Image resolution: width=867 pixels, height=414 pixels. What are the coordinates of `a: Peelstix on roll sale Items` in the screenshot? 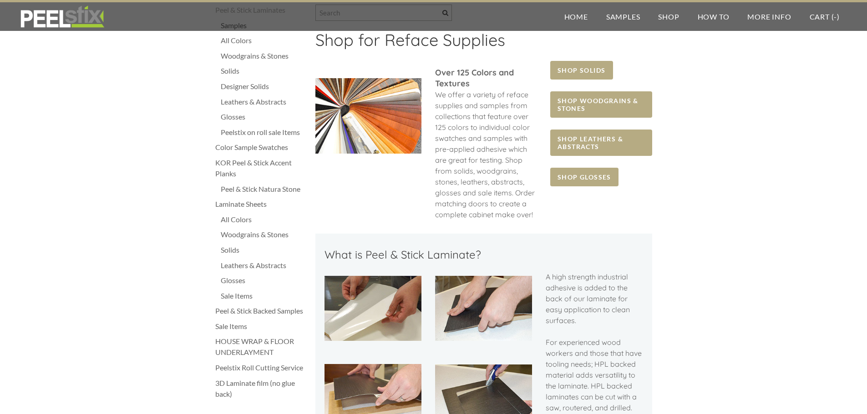 It's located at (263, 132).